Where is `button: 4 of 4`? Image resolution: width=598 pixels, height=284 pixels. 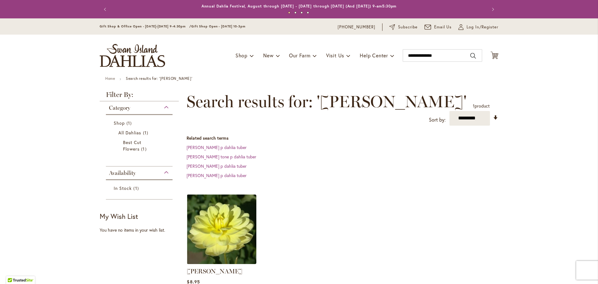
button: 4 of 4 is located at coordinates (308, 12).